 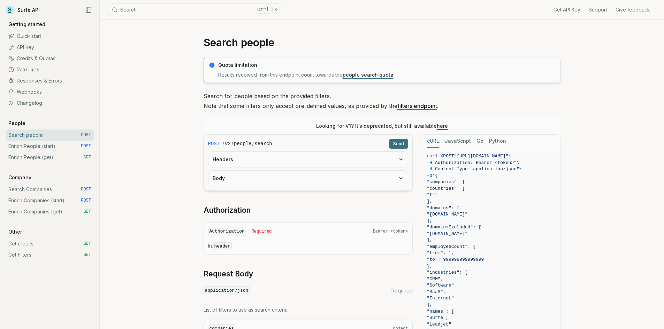 What do you see at coordinates (23, 10) in the screenshot?
I see `a: Surfe API` at bounding box center [23, 10].